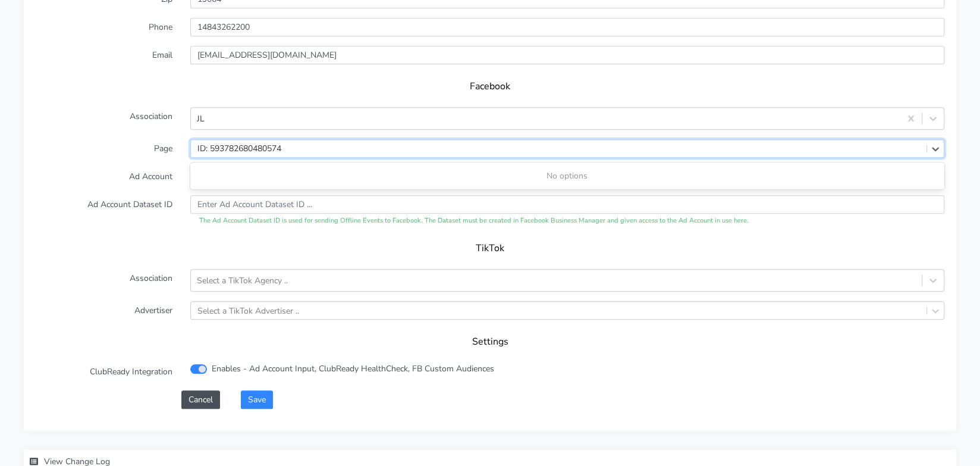 This screenshot has width=980, height=466. What do you see at coordinates (490, 87) in the screenshot?
I see `h5: Facebook` at bounding box center [490, 87].